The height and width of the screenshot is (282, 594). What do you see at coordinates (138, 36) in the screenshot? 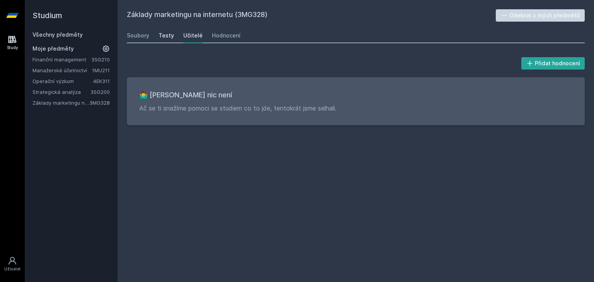
I see `div: Soubory` at bounding box center [138, 36].